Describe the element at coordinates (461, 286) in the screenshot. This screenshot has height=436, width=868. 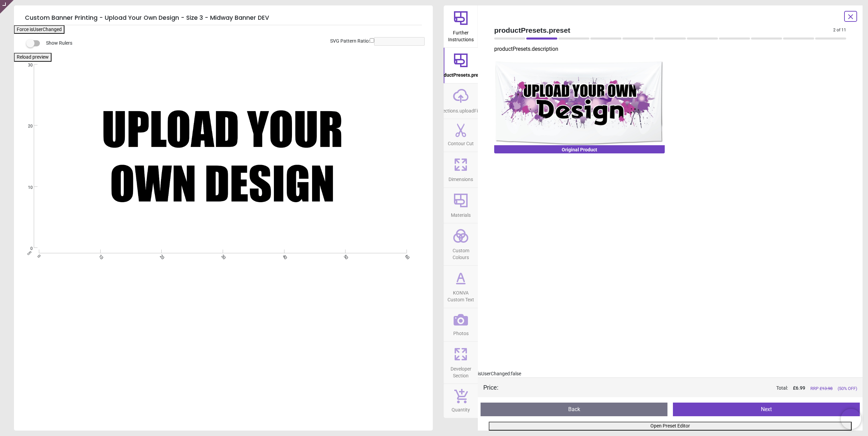
I see `button: KONVA Custom Text` at that location.